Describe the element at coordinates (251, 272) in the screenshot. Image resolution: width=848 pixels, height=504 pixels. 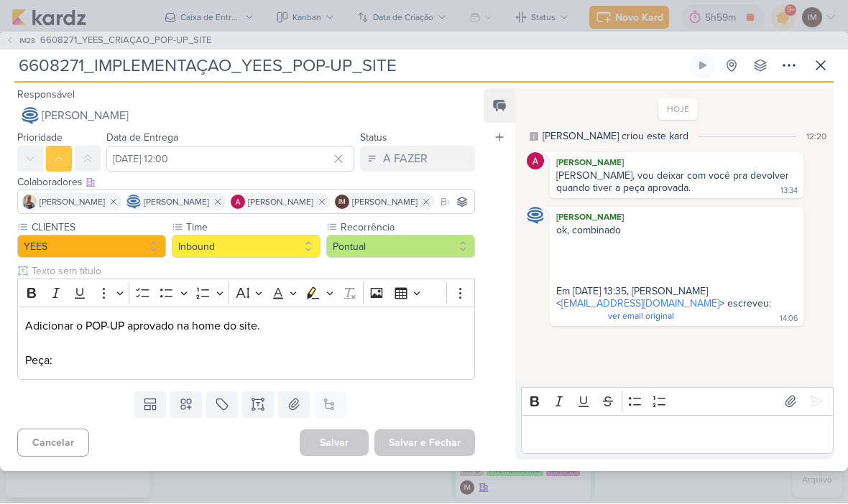
I see `input: Texto sem título` at that location.